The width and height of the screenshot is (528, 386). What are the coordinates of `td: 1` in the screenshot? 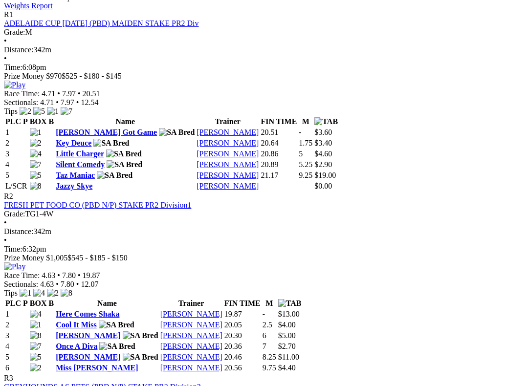 It's located at (17, 314).